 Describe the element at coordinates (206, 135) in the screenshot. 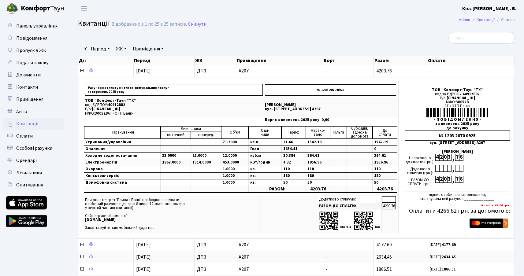

I see `td: поперед.` at that location.